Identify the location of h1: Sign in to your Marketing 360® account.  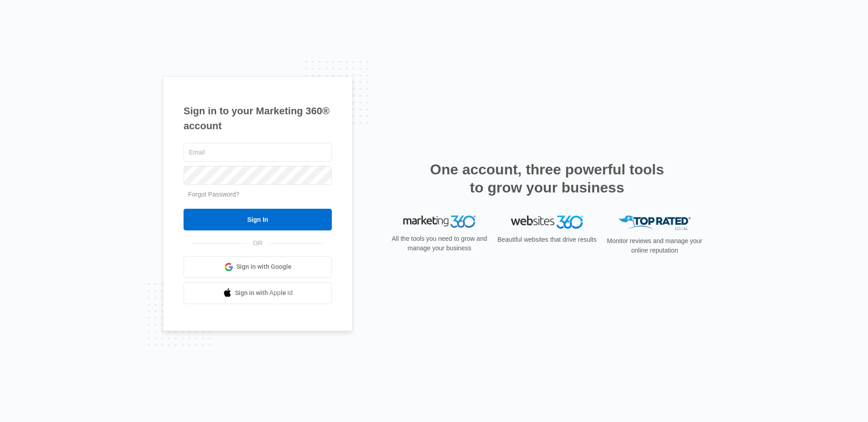
(257, 118).